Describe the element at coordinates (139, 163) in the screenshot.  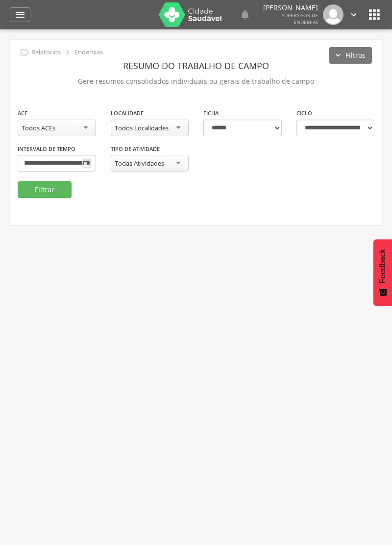
I see `div: Todas Atividades` at that location.